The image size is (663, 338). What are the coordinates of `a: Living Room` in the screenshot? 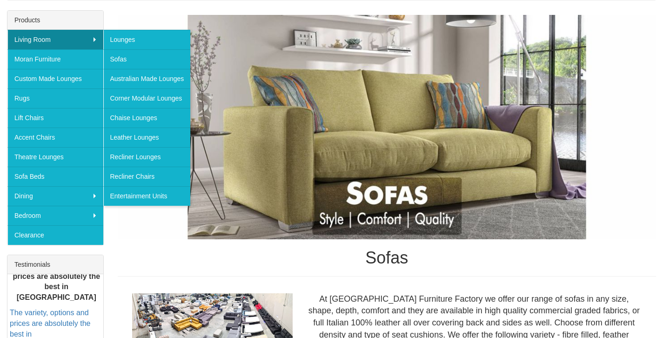 It's located at (55, 40).